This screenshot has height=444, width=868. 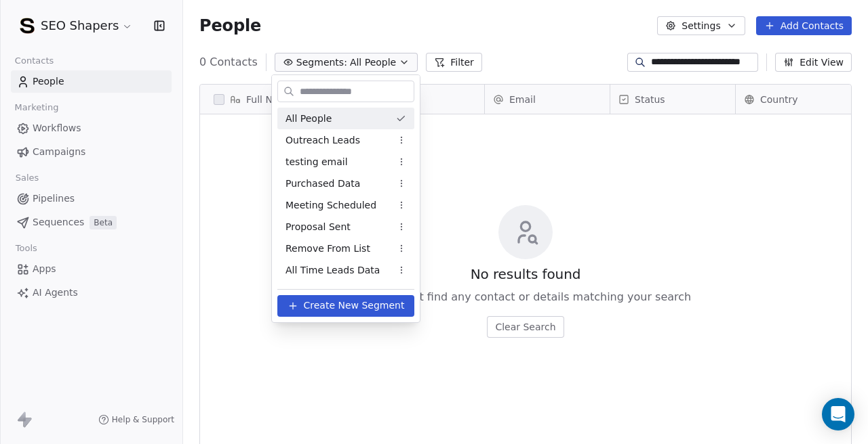 I want to click on span: All Time Leads Data, so click(x=332, y=270).